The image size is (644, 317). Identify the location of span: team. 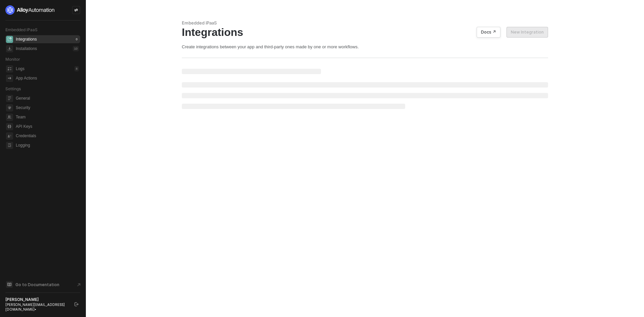
(9, 117).